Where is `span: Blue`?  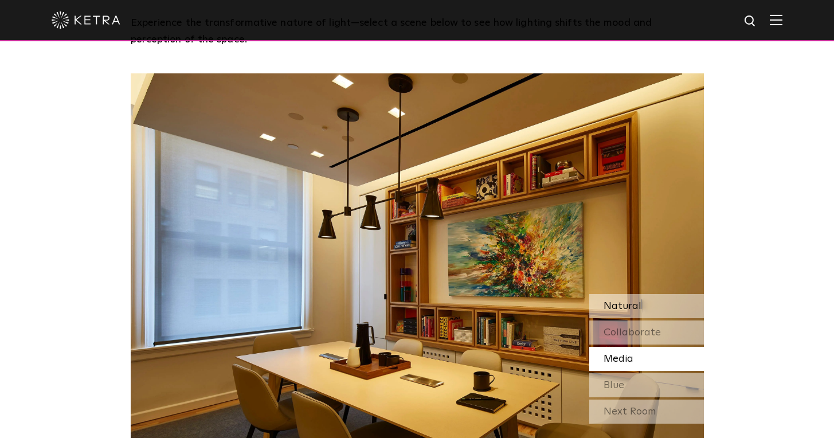 span: Blue is located at coordinates (614, 385).